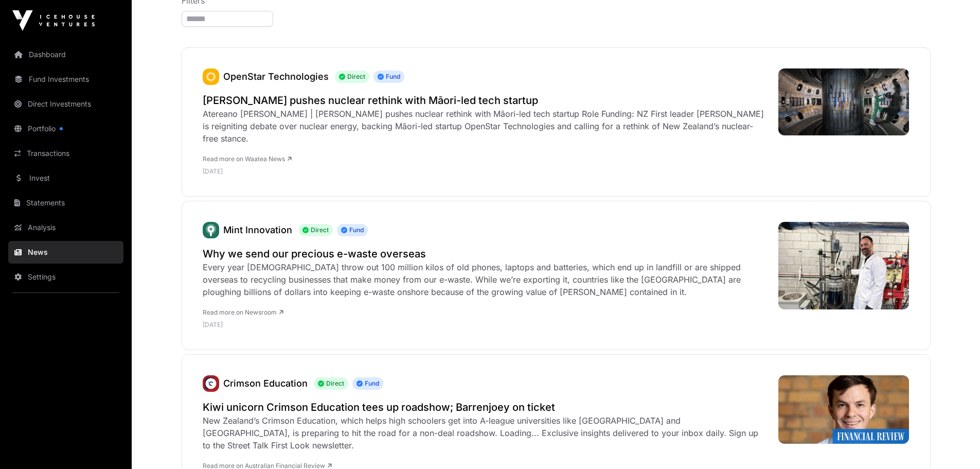 The height and width of the screenshot is (469, 980). I want to click on a: Read more on Newsroom, so click(243, 312).